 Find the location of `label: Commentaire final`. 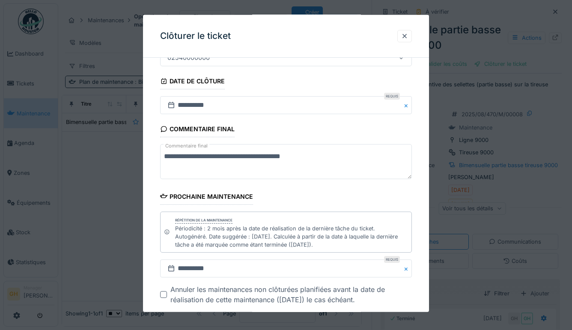

label: Commentaire final is located at coordinates (186, 146).